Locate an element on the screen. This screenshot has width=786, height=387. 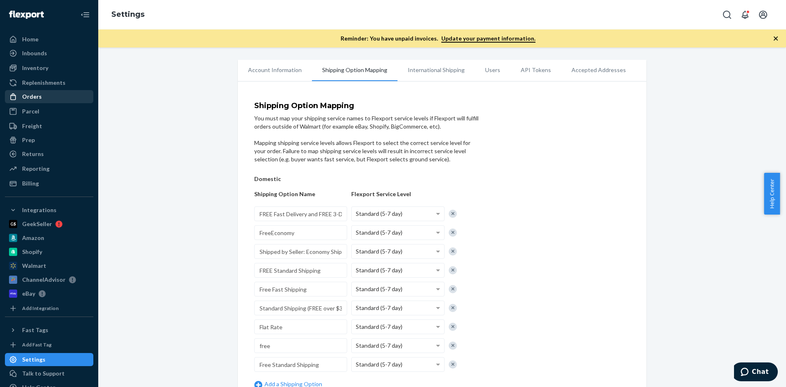
button: Open notifications is located at coordinates (745, 15).